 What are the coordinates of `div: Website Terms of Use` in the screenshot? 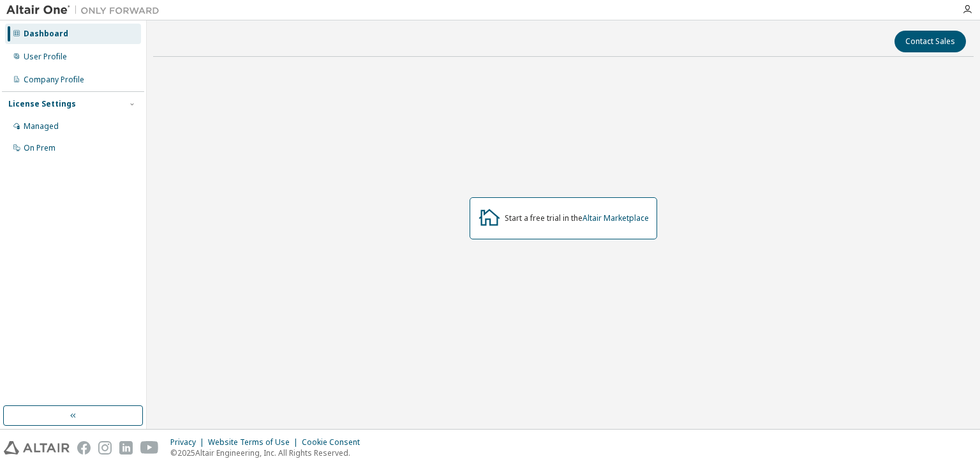 It's located at (255, 442).